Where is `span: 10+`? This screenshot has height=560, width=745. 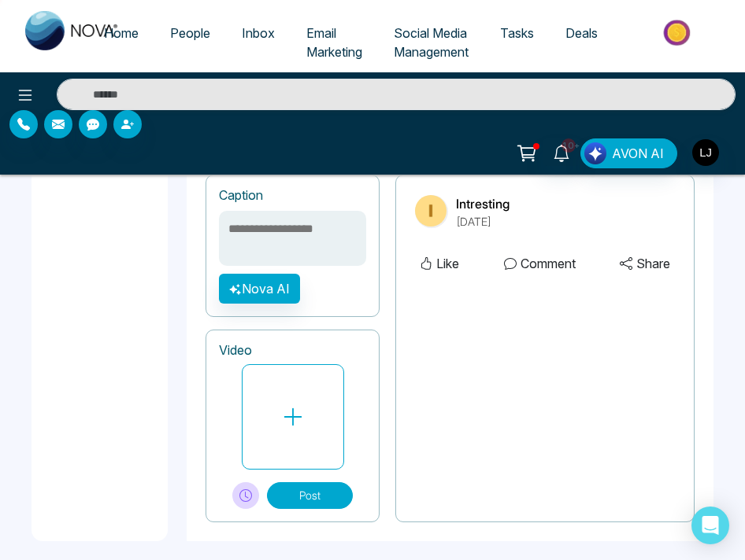 span: 10+ is located at coordinates (569, 146).